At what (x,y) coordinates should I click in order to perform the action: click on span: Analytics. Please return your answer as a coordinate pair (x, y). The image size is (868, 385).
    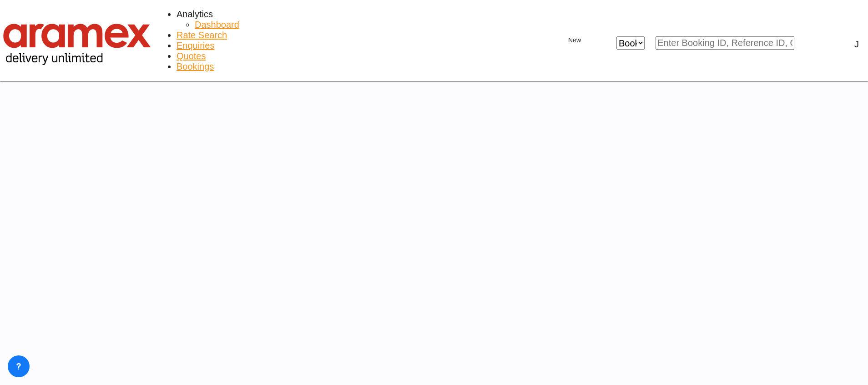
    Looking at the image, I should click on (195, 14).